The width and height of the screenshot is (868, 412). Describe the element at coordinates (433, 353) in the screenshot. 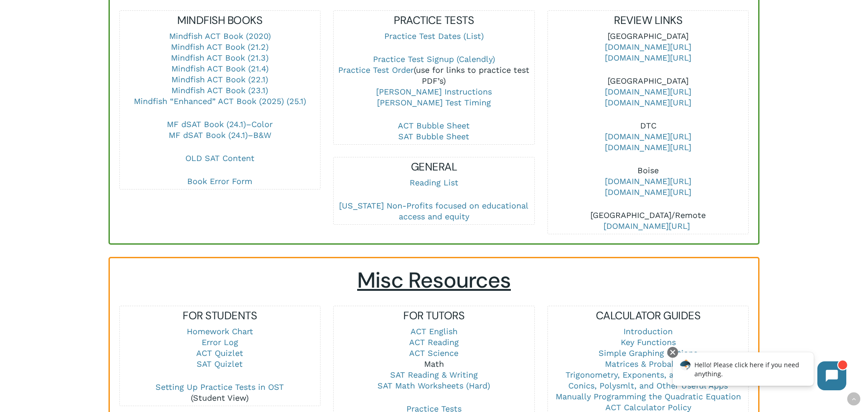

I see `a: ACT Science` at that location.